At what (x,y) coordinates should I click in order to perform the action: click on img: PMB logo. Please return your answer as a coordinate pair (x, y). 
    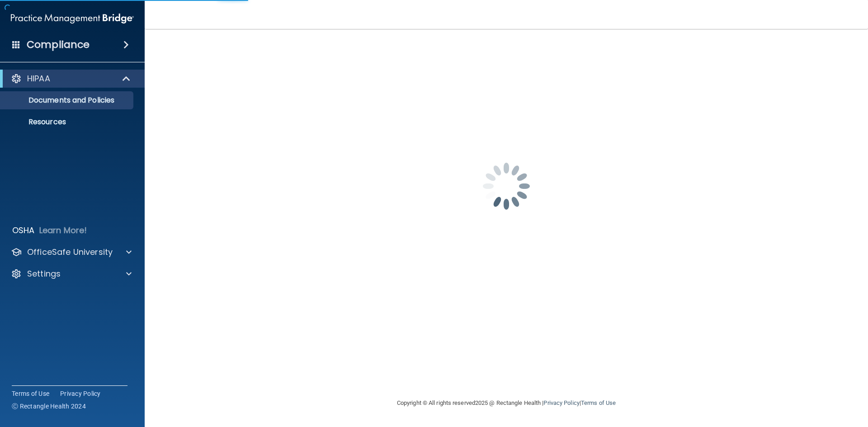
    Looking at the image, I should click on (72, 18).